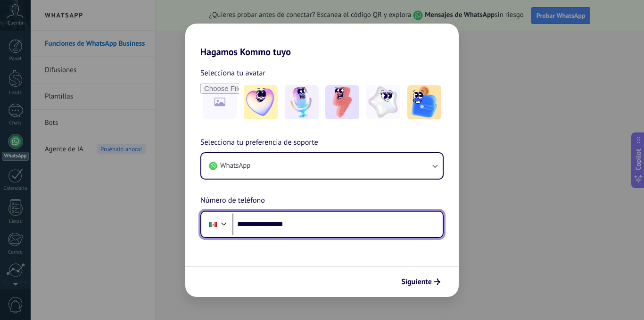  I want to click on h2: Hagamos Kommo tuyo, so click(322, 41).